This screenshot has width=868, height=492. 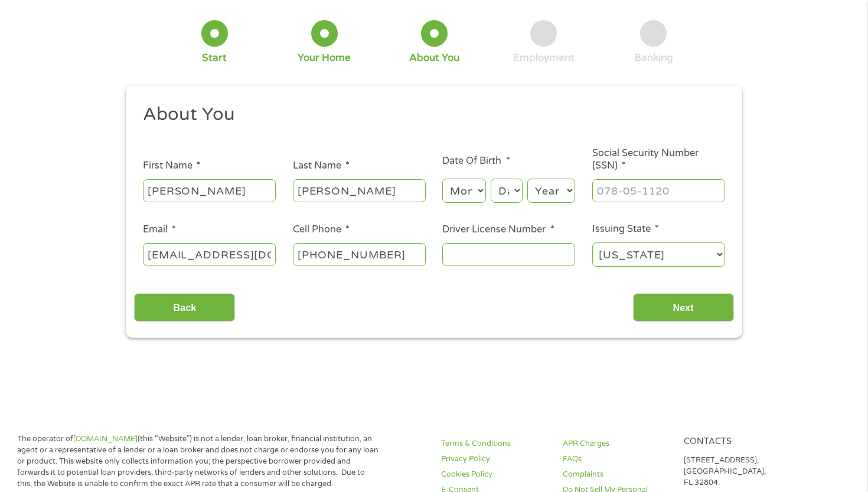 What do you see at coordinates (209, 254) in the screenshot?
I see `input: john@gmail.com` at bounding box center [209, 254].